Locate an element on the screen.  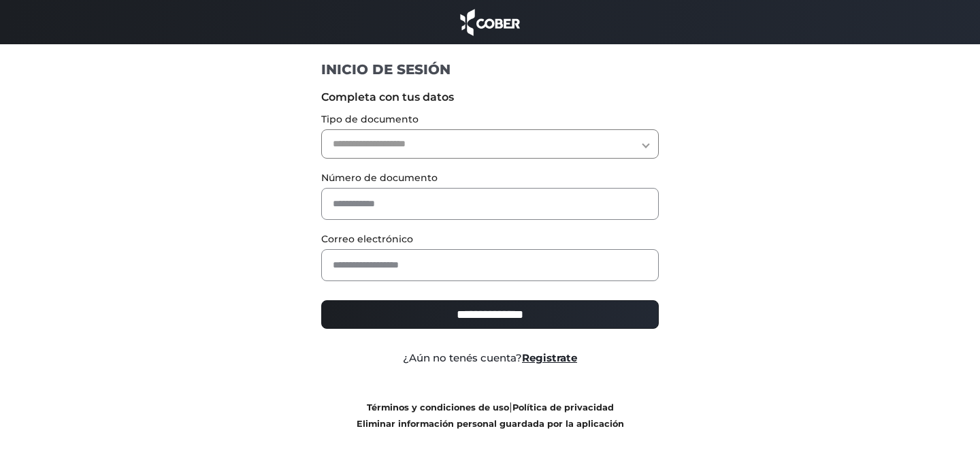
label: Completa con tus datos is located at coordinates (490, 97).